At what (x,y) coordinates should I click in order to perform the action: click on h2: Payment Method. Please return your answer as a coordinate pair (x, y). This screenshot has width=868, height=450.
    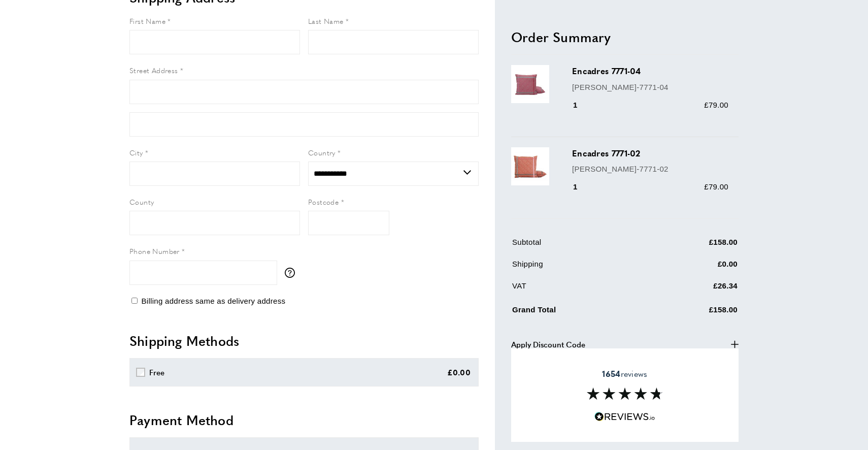
    Looking at the image, I should click on (304, 420).